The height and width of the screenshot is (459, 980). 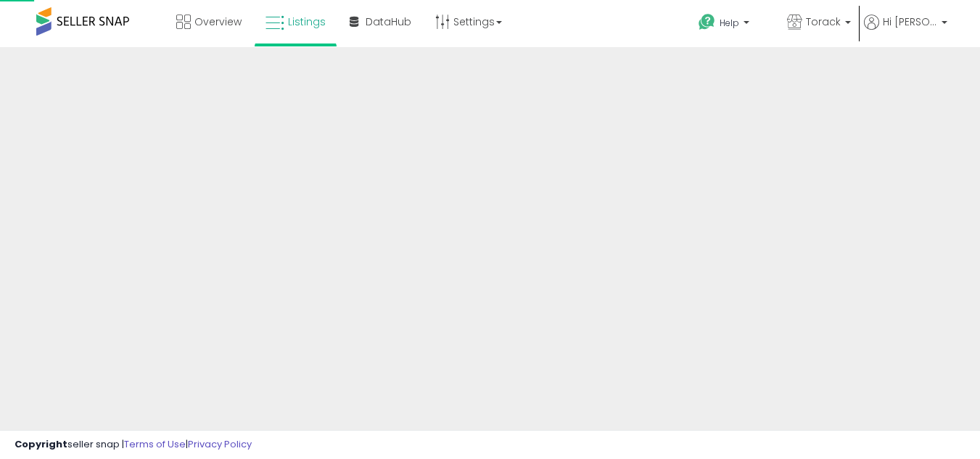 What do you see at coordinates (40, 444) in the screenshot?
I see `strong: Copyright` at bounding box center [40, 444].